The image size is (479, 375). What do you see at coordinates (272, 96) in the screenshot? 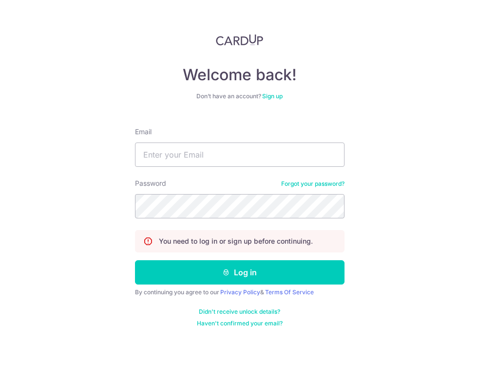
I see `a: Sign up` at bounding box center [272, 96].